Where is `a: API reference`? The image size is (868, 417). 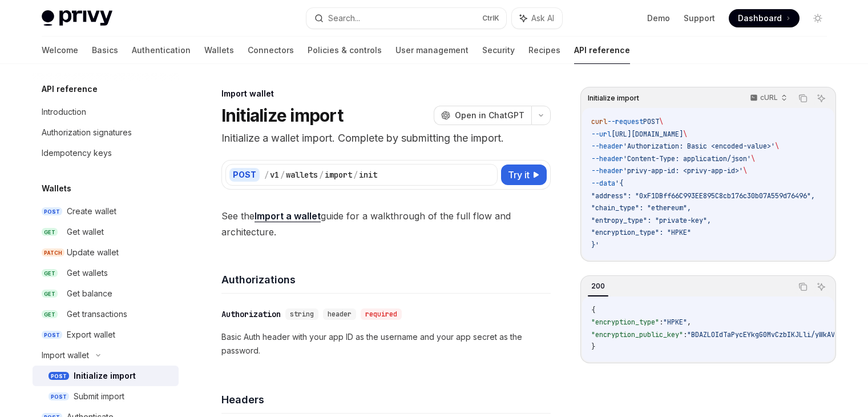 a: API reference is located at coordinates (602, 50).